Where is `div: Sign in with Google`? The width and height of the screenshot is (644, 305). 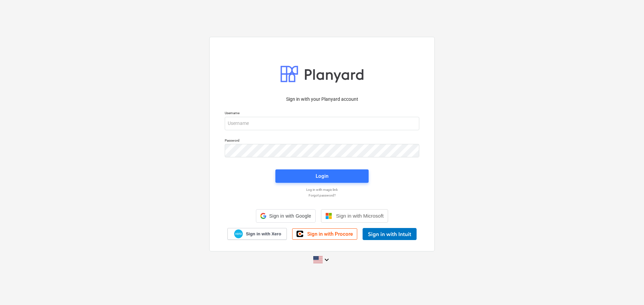 div: Sign in with Google is located at coordinates (285, 216).